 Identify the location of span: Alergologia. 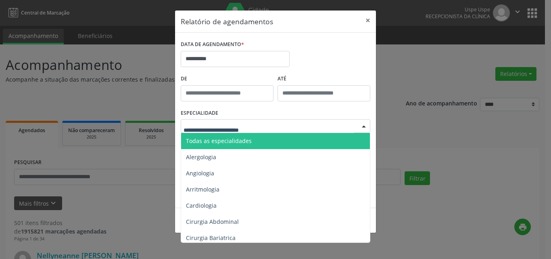
(201, 157).